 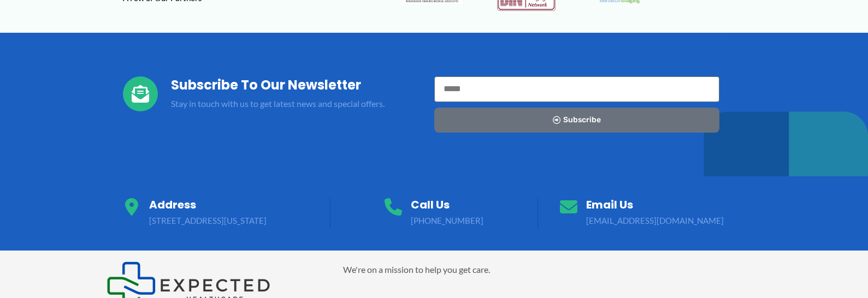 I want to click on span: Call Us, so click(x=430, y=204).